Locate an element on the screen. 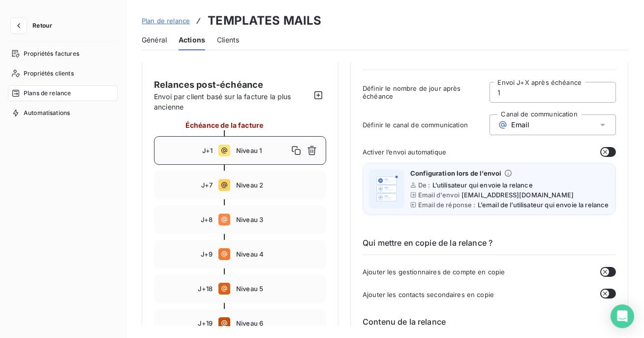 The height and width of the screenshot is (338, 644). button: Retour is located at coordinates (34, 26).